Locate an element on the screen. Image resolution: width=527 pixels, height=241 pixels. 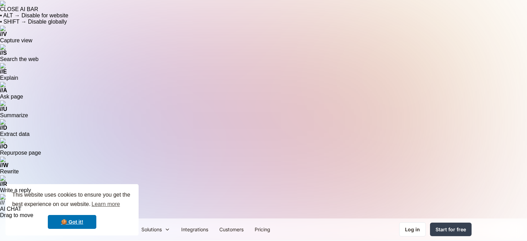
a: Pricing is located at coordinates (262, 229).